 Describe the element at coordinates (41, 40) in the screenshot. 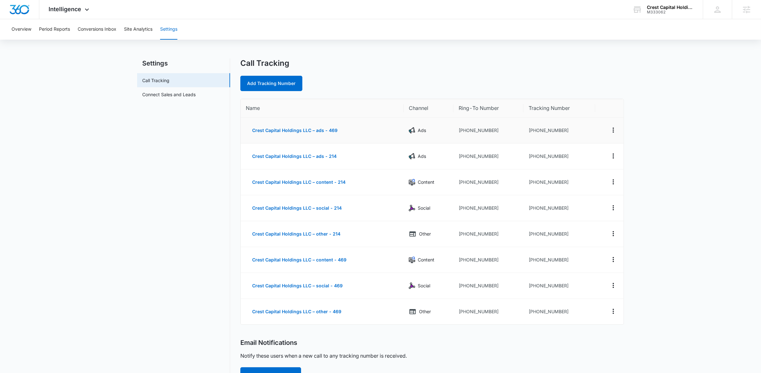

I see `div: Domain Overview` at that location.